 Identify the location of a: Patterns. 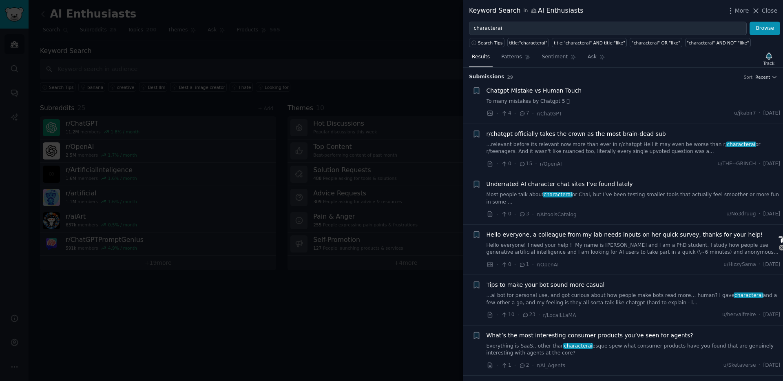
(515, 59).